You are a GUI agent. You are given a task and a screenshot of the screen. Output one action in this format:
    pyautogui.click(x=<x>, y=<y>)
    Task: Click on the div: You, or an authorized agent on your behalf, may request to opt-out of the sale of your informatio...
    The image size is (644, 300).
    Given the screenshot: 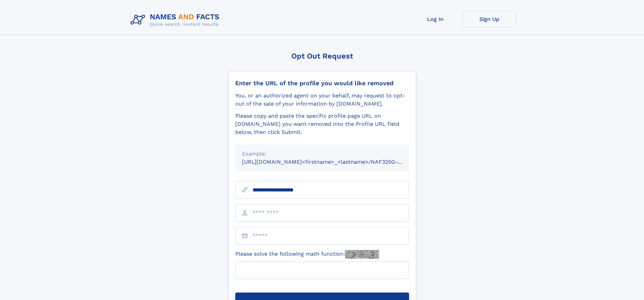 What is the action you would take?
    pyautogui.click(x=322, y=99)
    